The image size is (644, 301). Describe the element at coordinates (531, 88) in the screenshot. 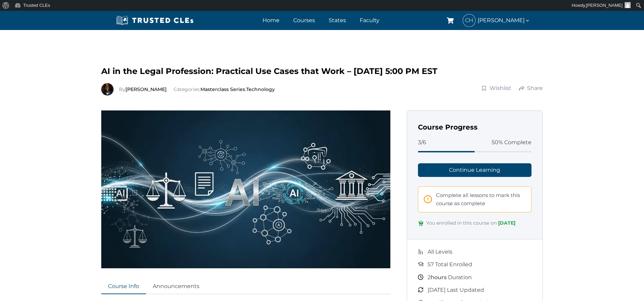

I see `a: Share` at that location.